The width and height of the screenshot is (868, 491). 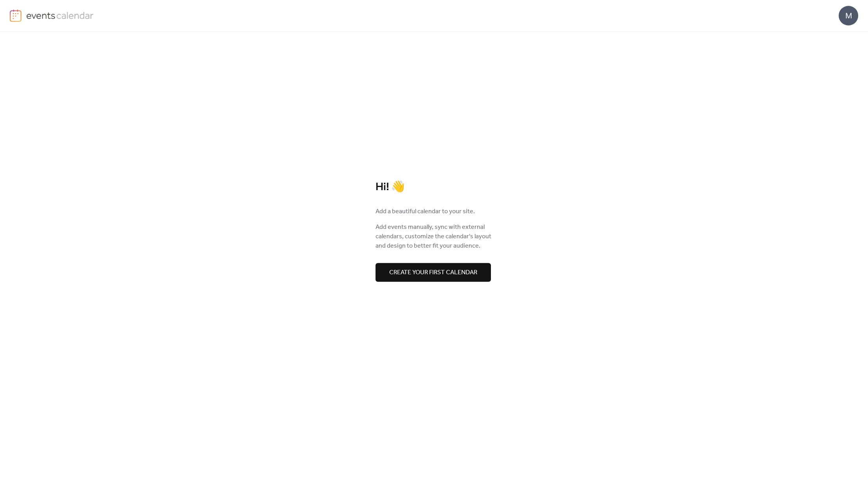 What do you see at coordinates (434, 237) in the screenshot?
I see `span: Add events manually, sync with external calendars, customize the calendar's layout and design to ...` at bounding box center [434, 237].